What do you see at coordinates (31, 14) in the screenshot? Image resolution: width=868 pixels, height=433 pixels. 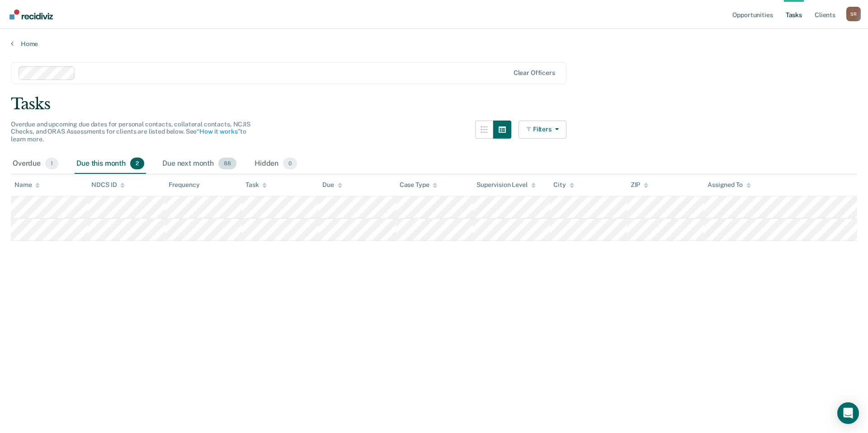 I see `img: Recidiviz` at bounding box center [31, 14].